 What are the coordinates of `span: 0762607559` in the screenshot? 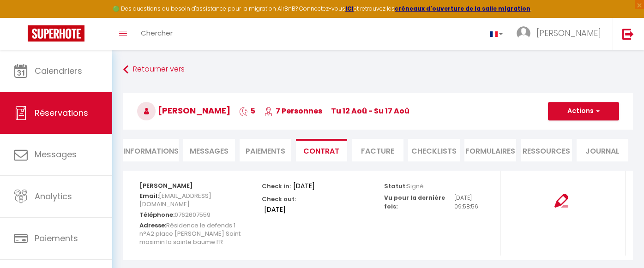 It's located at (193, 215).